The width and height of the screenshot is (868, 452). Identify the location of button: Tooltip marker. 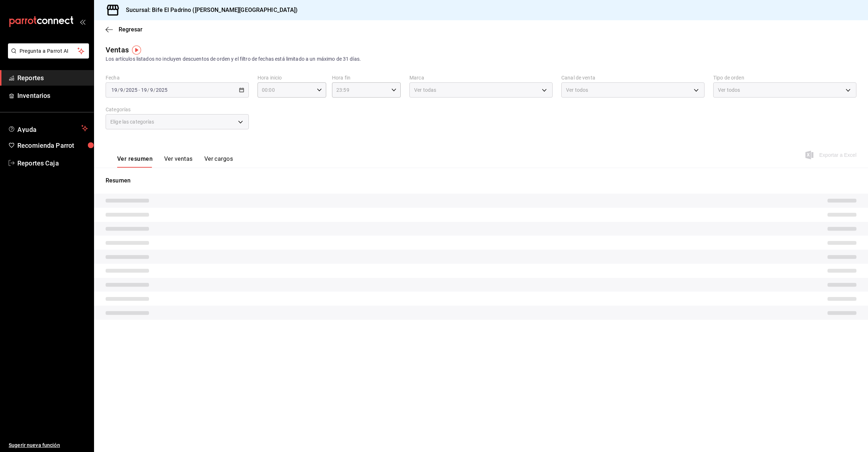
(136, 50).